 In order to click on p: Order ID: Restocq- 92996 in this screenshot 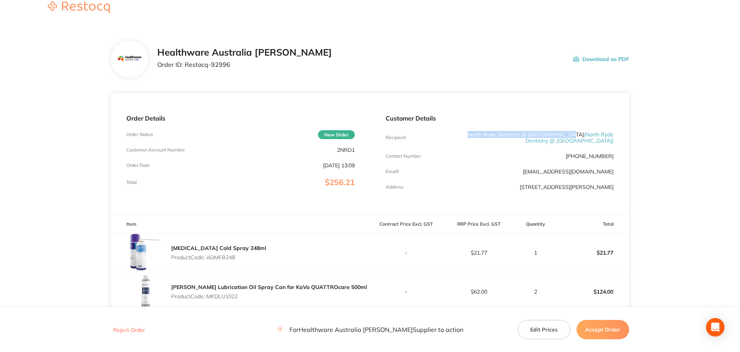, I will do `click(245, 65)`.